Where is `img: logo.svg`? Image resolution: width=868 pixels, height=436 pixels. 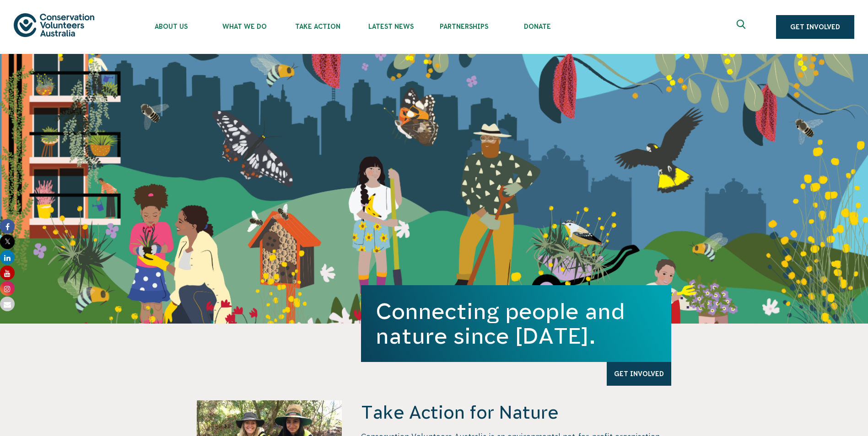
img: logo.svg is located at coordinates (54, 25).